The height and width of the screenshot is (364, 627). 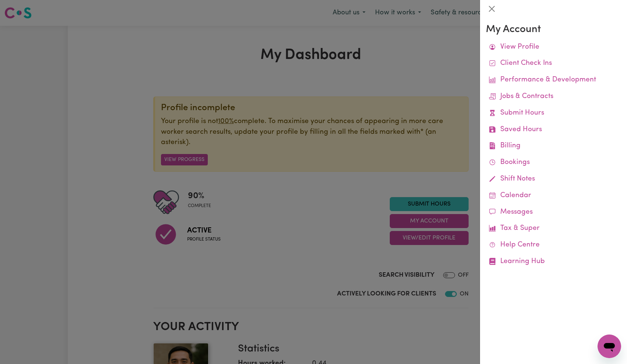 I want to click on a: Tax & Super, so click(x=554, y=228).